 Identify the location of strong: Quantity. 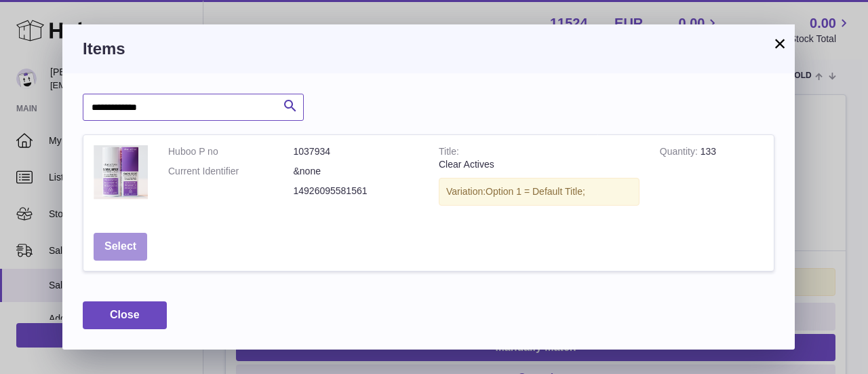
(680, 153).